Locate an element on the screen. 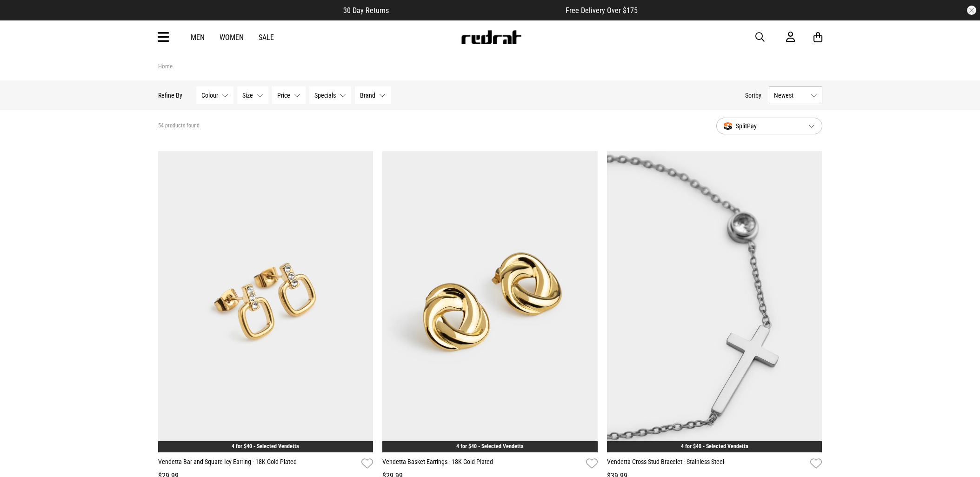 The width and height of the screenshot is (980, 477). a: Home is located at coordinates (165, 66).